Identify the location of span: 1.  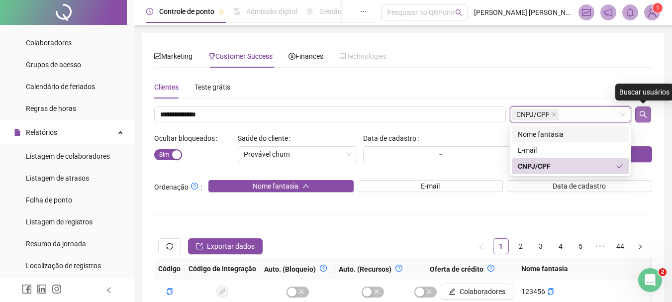
(658, 8).